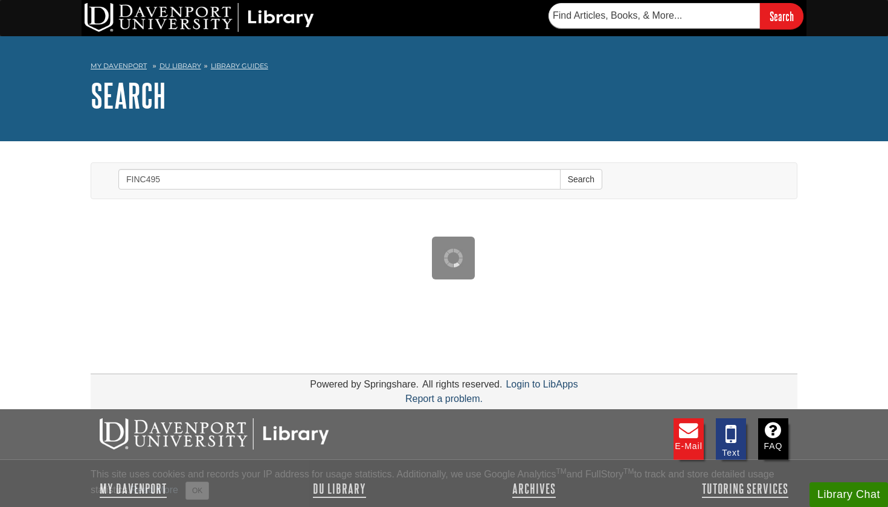 The width and height of the screenshot is (888, 507). What do you see at coordinates (214, 434) in the screenshot?
I see `img: DU Libraries` at bounding box center [214, 434].